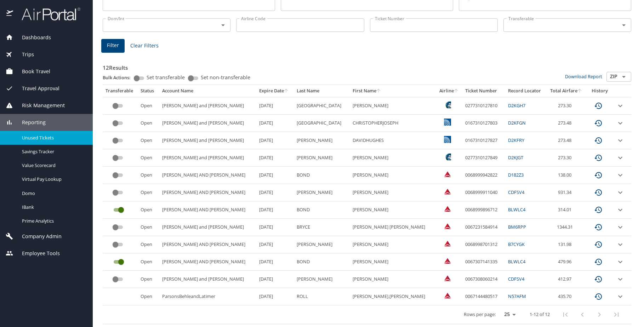 The height and width of the screenshot is (327, 644). What do you see at coordinates (566, 193) in the screenshot?
I see `td: 931.34` at bounding box center [566, 193].